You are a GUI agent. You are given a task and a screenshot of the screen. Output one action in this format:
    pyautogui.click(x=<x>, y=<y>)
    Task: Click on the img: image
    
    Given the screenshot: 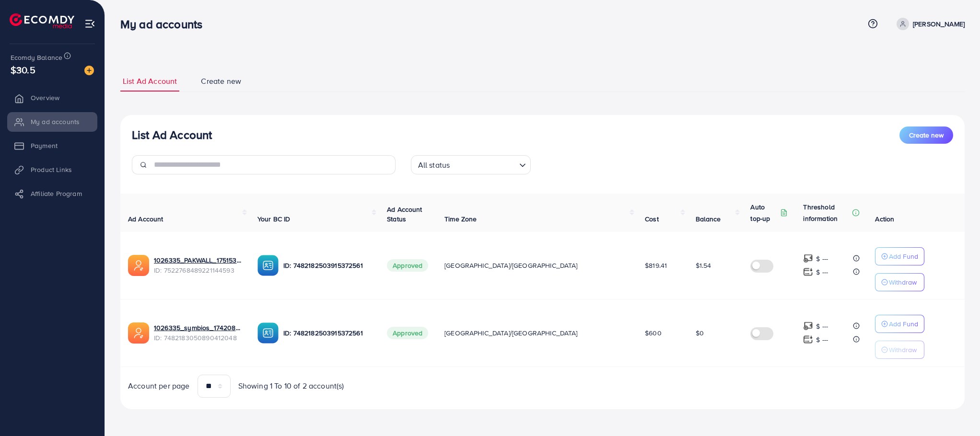 What is the action you would take?
    pyautogui.click(x=89, y=71)
    